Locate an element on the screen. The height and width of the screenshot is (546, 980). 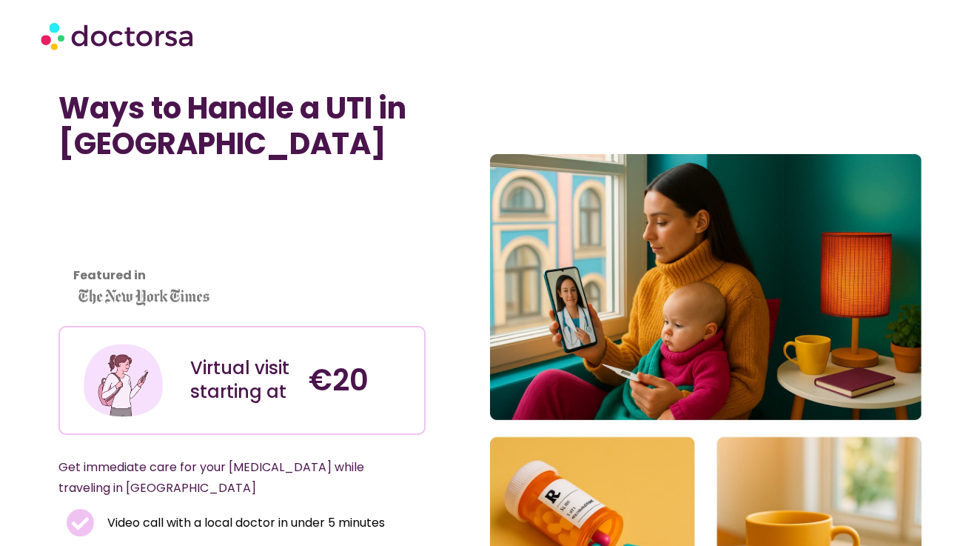
span: Video call with a local doctor in under 5 minutes is located at coordinates (245, 523).